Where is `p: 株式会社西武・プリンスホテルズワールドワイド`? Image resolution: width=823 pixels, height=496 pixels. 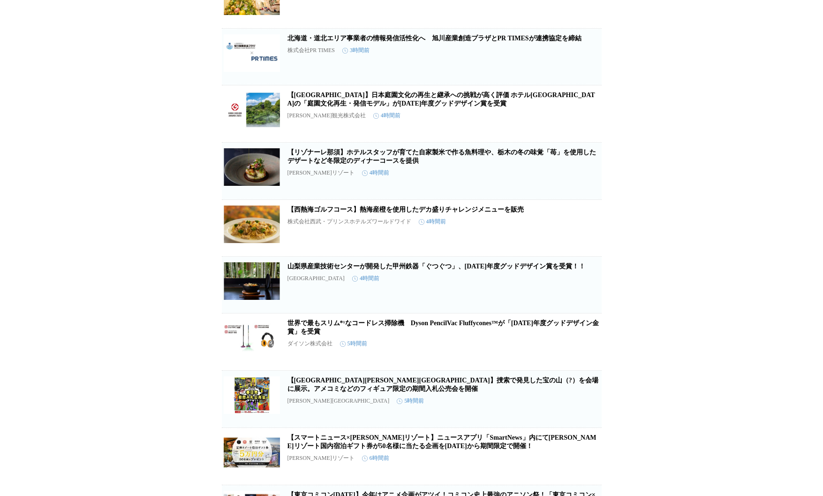
p: 株式会社西武・プリンスホテルズワールドワイド is located at coordinates (349, 221).